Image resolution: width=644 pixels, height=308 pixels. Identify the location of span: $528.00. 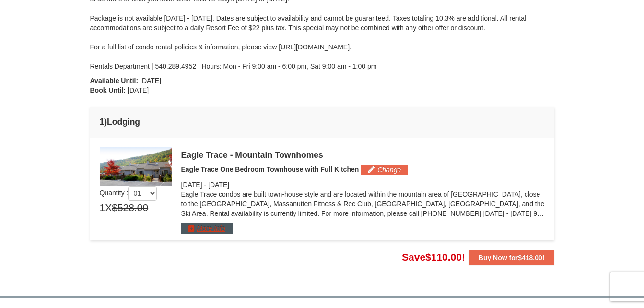
(130, 208).